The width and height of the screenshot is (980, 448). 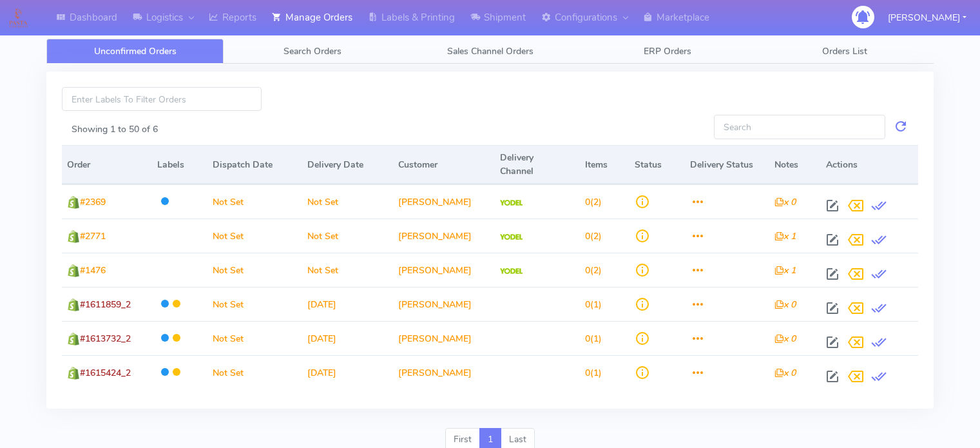 I want to click on span: Unconfirmed Orders, so click(x=135, y=51).